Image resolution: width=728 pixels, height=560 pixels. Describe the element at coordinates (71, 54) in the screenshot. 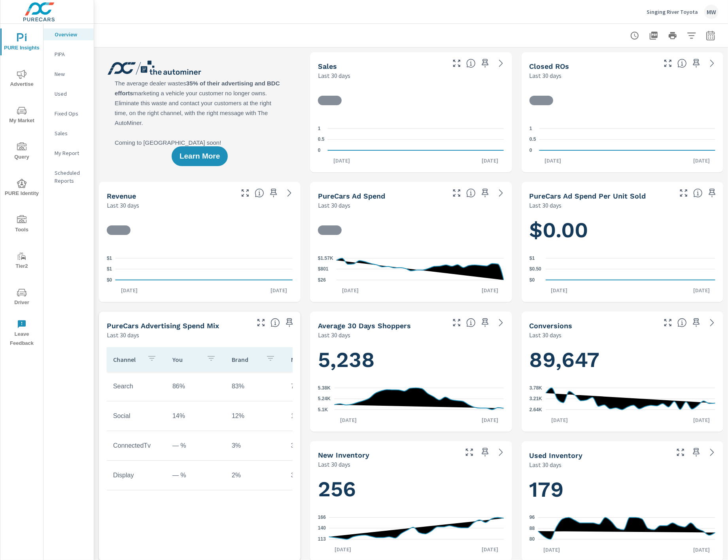

I see `p: PIPA` at that location.